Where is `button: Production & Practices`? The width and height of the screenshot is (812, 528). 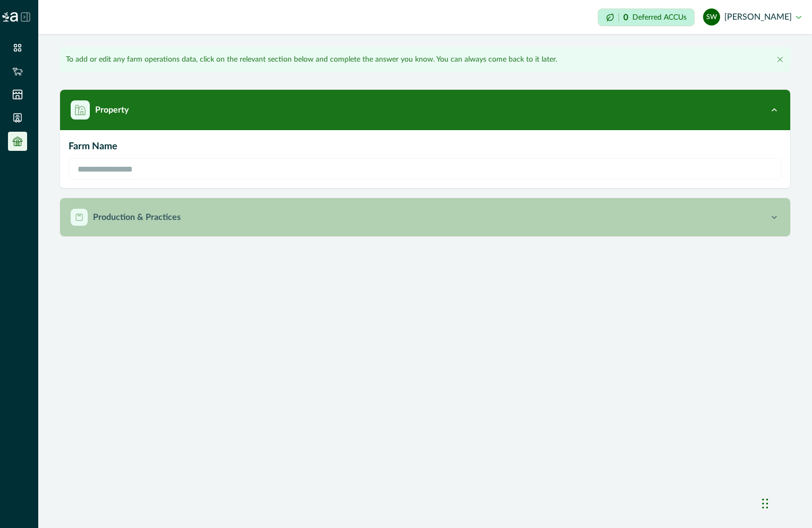
button: Production & Practices is located at coordinates (425, 217).